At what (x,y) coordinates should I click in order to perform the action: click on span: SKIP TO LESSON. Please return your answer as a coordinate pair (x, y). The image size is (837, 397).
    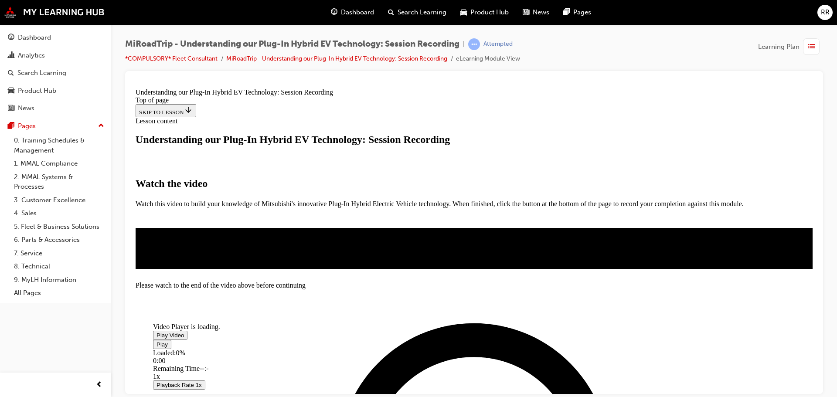
    Looking at the image, I should click on (34, 27).